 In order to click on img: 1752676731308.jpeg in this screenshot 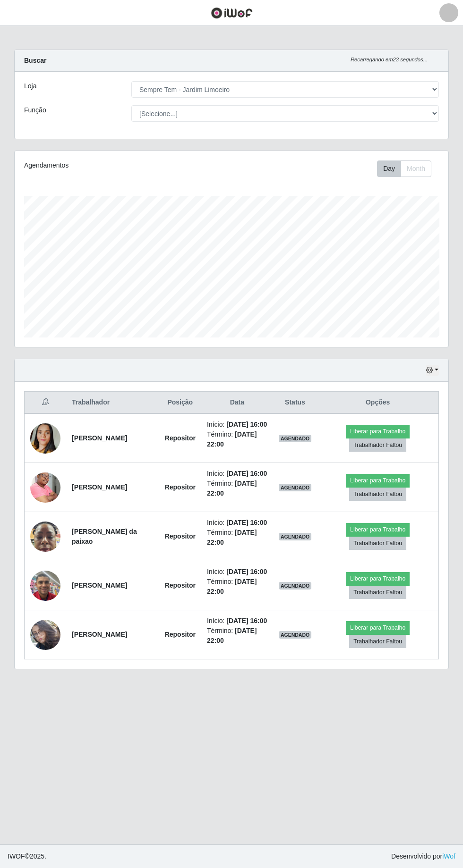, I will do `click(45, 585)`.